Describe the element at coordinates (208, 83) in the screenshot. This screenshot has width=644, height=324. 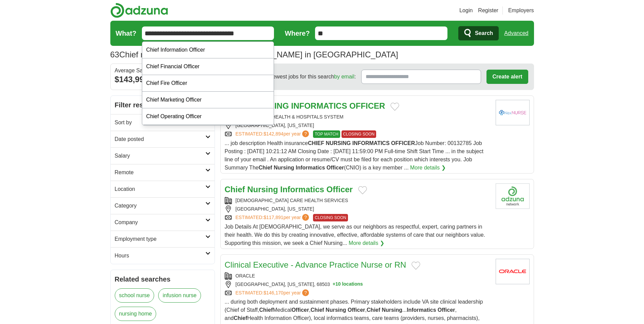
I see `div: Chief Fire Officer` at that location.